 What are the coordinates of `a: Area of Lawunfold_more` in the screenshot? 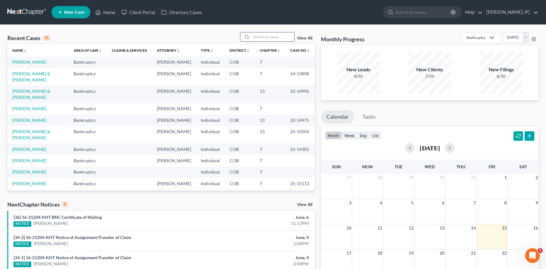 It's located at (88, 50).